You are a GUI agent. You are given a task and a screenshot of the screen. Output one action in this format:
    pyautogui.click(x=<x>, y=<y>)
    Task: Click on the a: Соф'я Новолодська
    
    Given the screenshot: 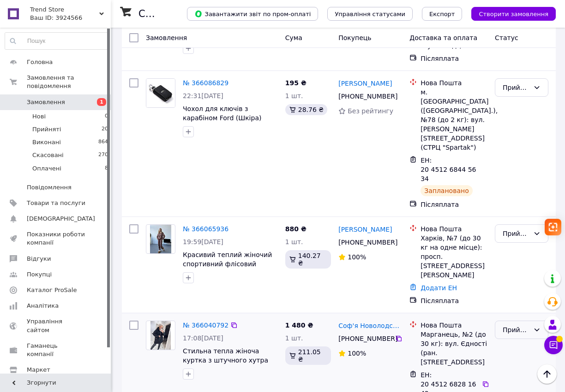 What is the action you would take?
    pyautogui.click(x=370, y=326)
    